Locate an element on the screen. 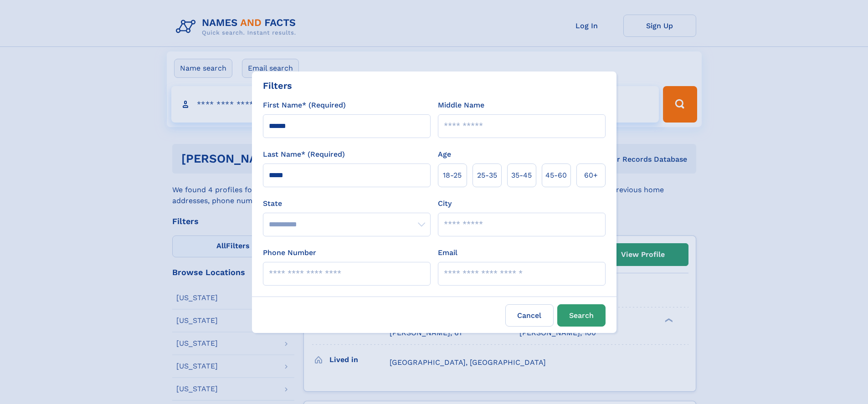 The image size is (868, 404). span: 45‑60 is located at coordinates (556, 175).